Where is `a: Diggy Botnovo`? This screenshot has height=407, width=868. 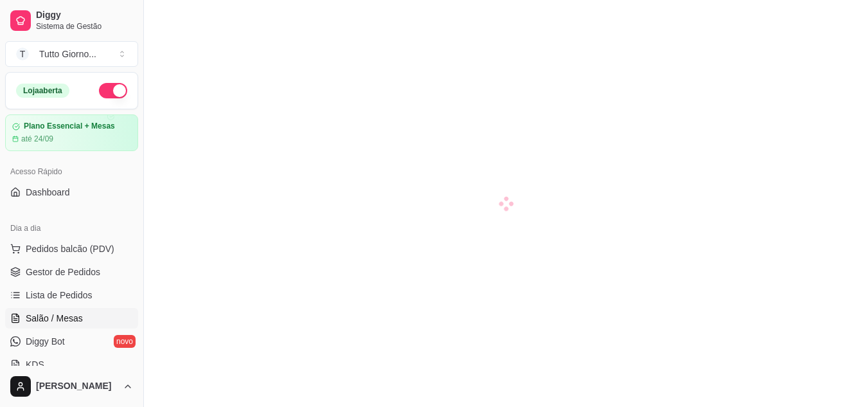
a: Diggy Botnovo is located at coordinates (71, 341).